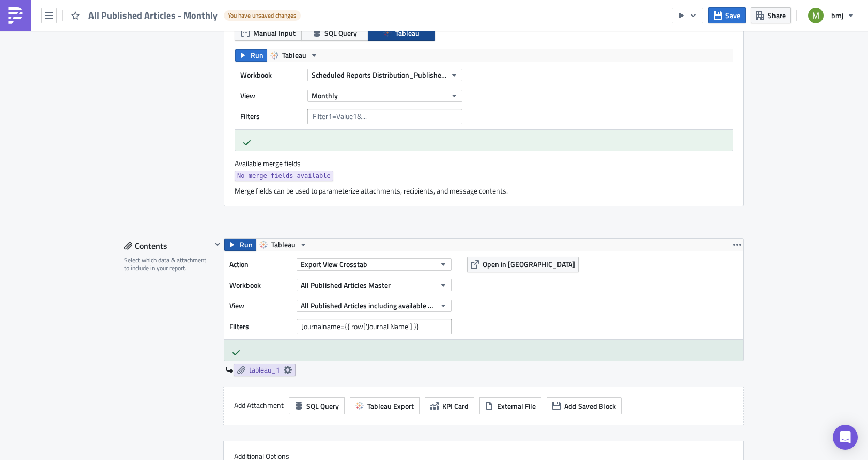  Describe the element at coordinates (776, 15) in the screenshot. I see `span: Share` at that location.